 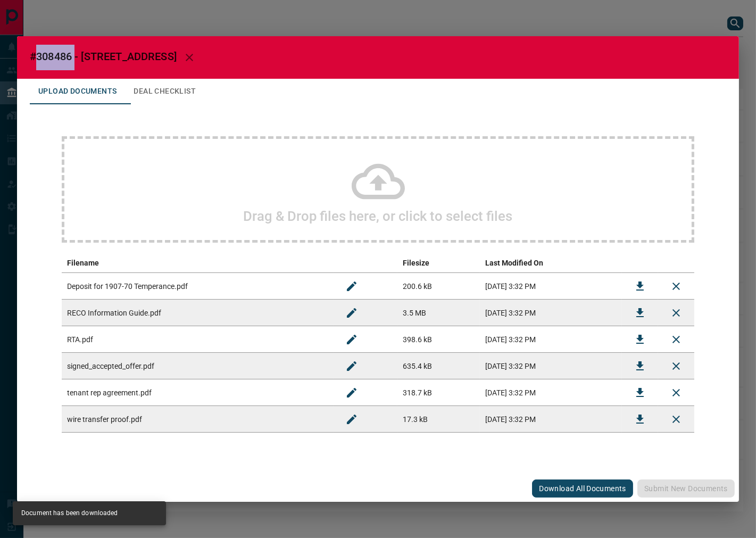 What do you see at coordinates (640, 262) in the screenshot?
I see `th: download action column` at bounding box center [640, 262].